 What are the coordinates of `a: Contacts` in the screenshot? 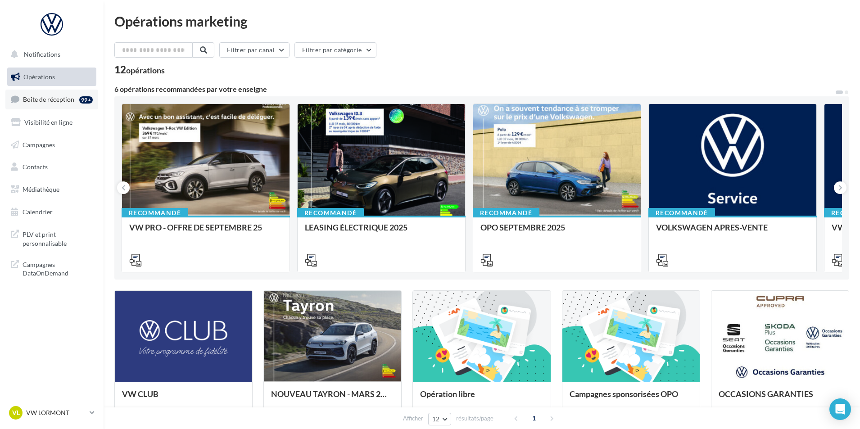 It's located at (52, 167).